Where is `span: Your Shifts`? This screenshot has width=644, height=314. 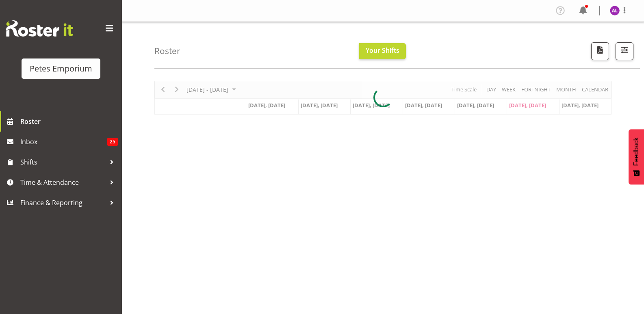
span: Your Shifts is located at coordinates (382, 51).